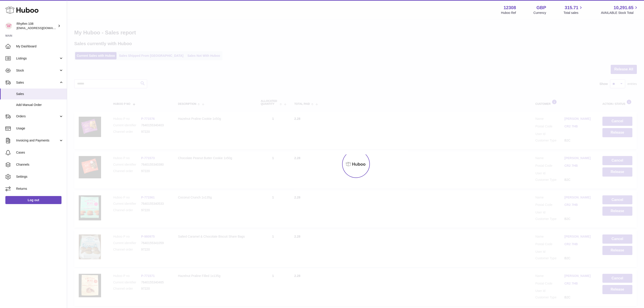 Image resolution: width=644 pixels, height=308 pixels. Describe the element at coordinates (9, 26) in the screenshot. I see `img: orders@rhythm108.com` at that location.